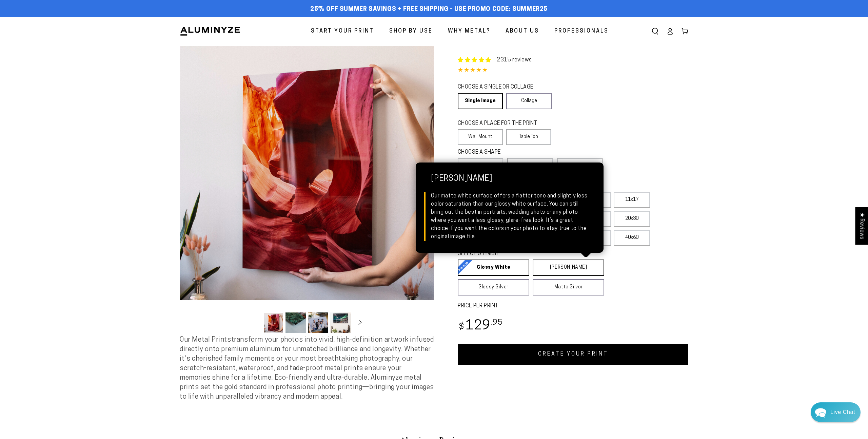  Describe the element at coordinates (836, 412) in the screenshot. I see `div: Chat widget toggle` at that location.